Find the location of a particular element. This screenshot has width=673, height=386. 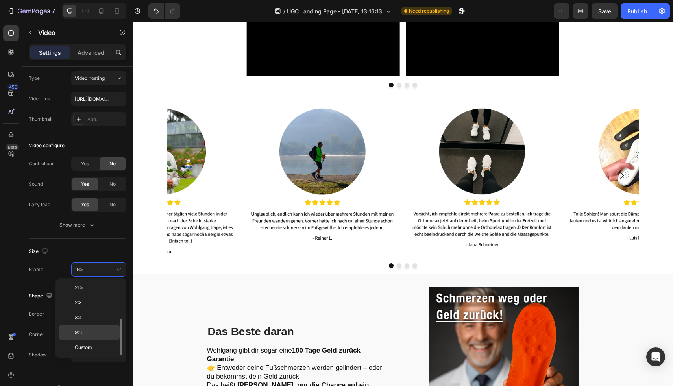

button: Save is located at coordinates (604, 11).